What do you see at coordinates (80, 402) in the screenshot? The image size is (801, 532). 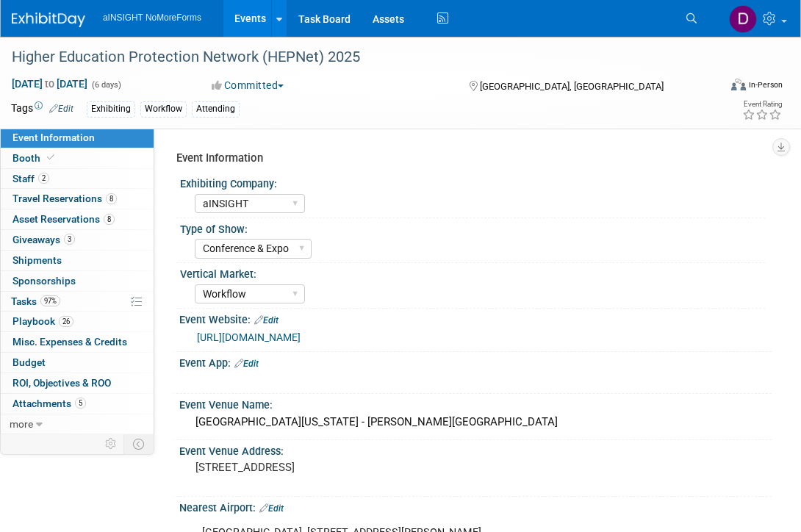 I see `span: 5` at bounding box center [80, 402].